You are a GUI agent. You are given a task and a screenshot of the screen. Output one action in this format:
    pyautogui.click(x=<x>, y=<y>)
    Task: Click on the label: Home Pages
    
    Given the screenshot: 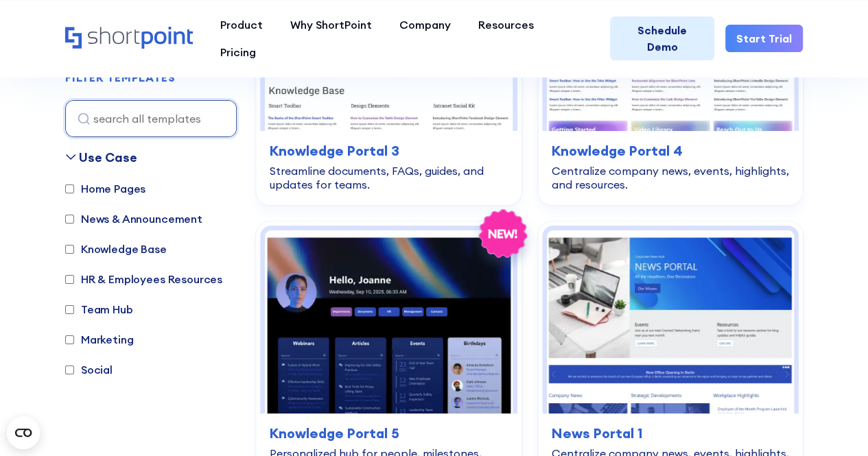 What is the action you would take?
    pyautogui.click(x=105, y=189)
    